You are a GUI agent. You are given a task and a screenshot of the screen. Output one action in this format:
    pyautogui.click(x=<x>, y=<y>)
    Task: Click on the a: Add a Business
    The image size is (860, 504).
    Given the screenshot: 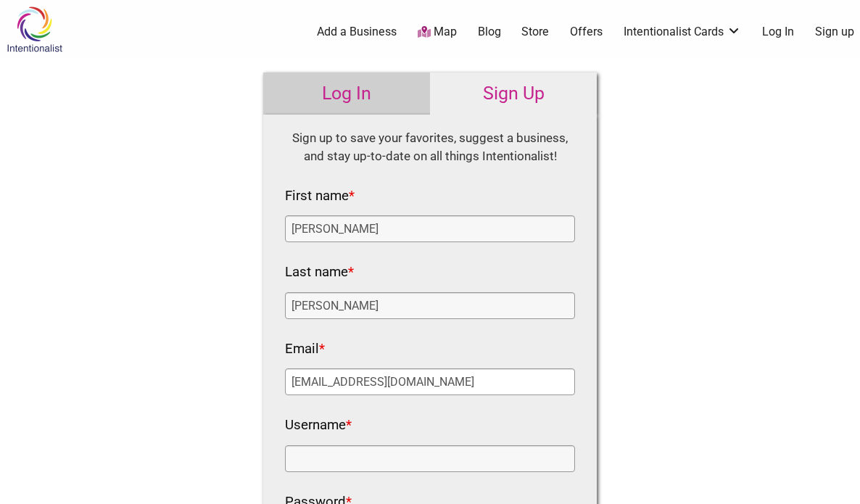 What is the action you would take?
    pyautogui.click(x=357, y=32)
    